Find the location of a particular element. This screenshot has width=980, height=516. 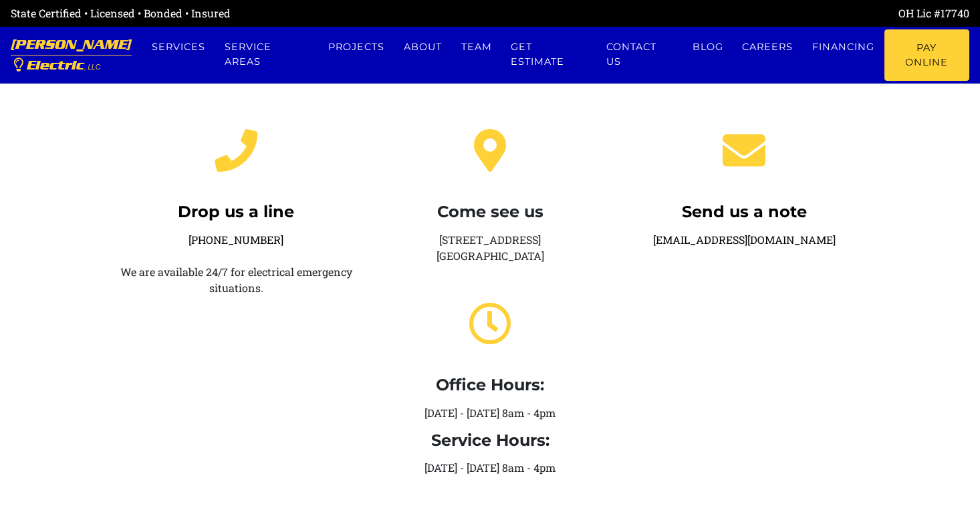

a: Get estimate is located at coordinates (549, 54).